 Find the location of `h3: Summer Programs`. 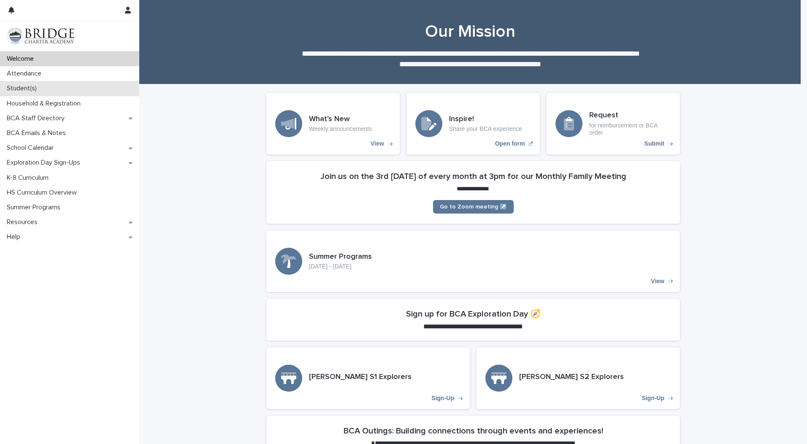

h3: Summer Programs is located at coordinates (340, 257).